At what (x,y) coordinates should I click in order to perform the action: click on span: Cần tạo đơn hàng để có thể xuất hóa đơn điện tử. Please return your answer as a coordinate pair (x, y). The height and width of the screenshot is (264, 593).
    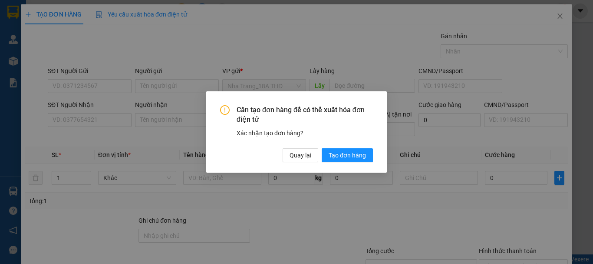
    Looking at the image, I should click on (305, 115).